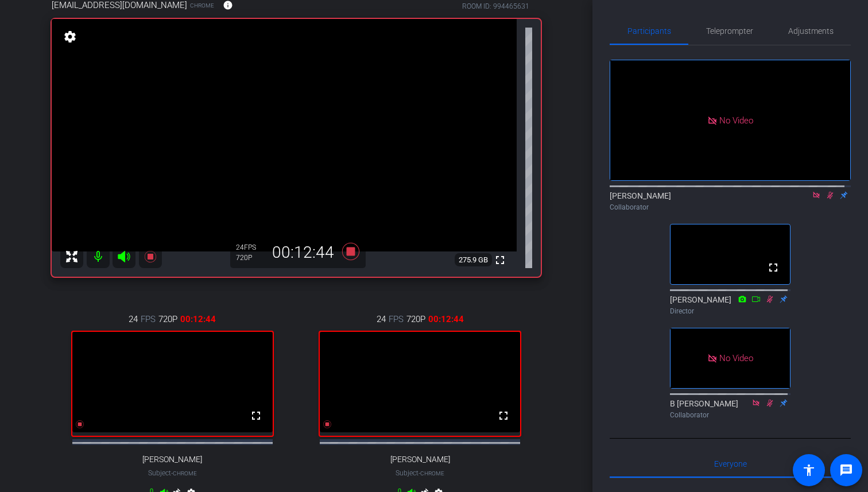  I want to click on div: ROOM ID: 994465631, so click(496, 6).